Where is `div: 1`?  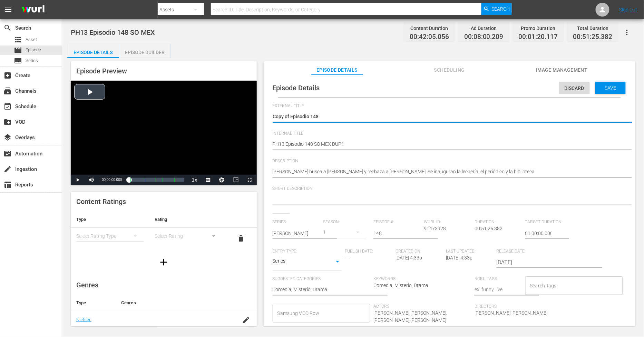
div: 1 is located at coordinates (345, 232).